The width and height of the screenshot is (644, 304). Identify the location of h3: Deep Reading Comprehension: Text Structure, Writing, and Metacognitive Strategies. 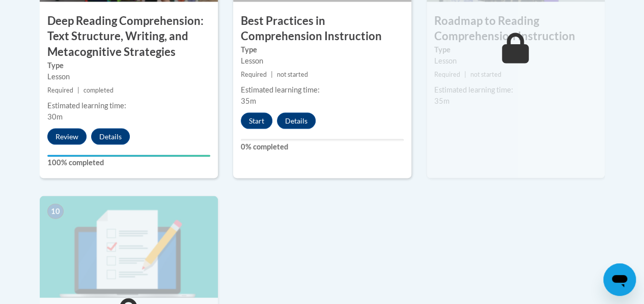
(129, 36).